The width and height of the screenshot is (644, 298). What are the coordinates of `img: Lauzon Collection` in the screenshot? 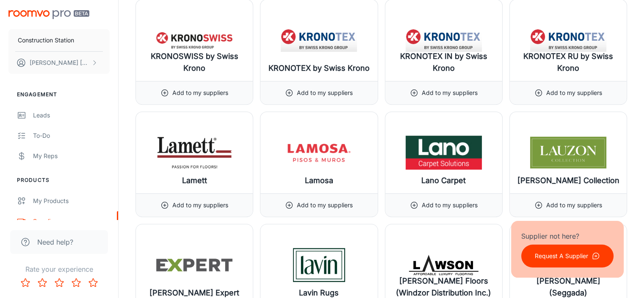 It's located at (568, 152).